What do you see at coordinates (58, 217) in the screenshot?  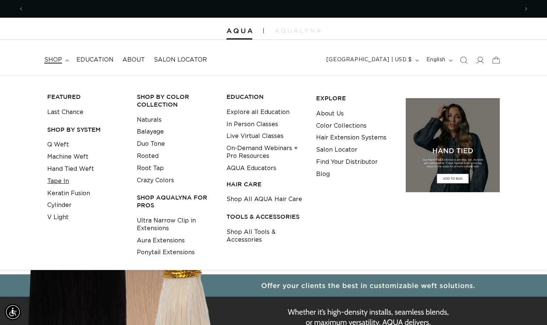 I see `a: V Light` at bounding box center [58, 217].